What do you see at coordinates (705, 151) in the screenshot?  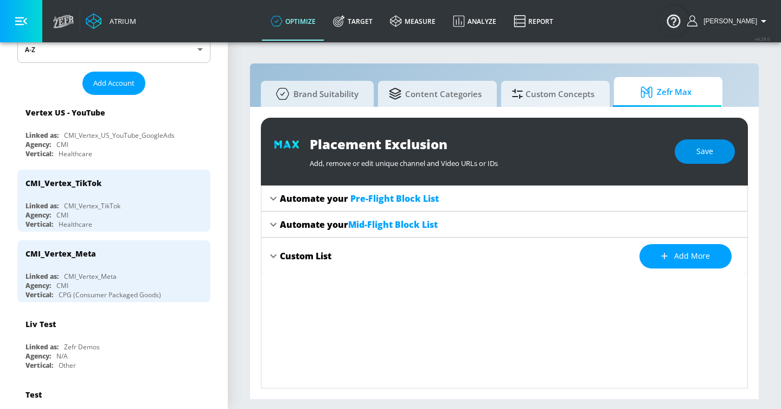 I see `span: Save` at bounding box center [705, 151].